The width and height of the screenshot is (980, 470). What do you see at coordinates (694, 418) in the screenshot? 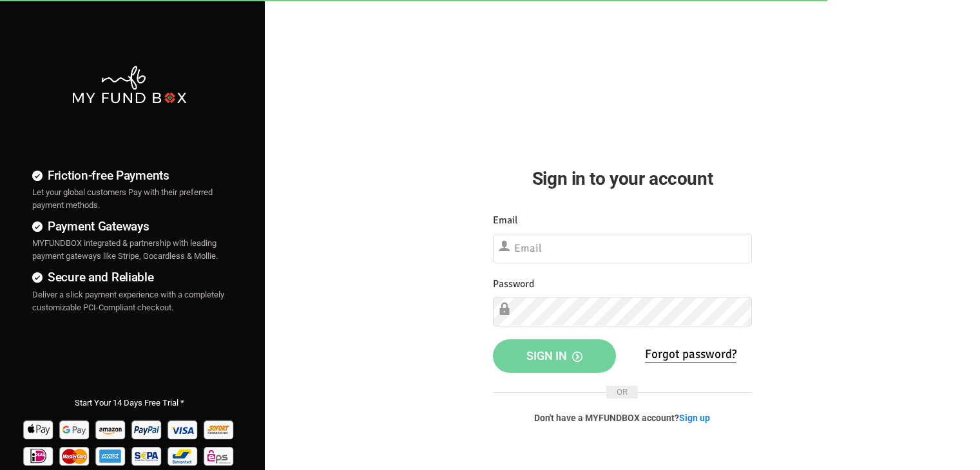
I see `a: Sign up` at bounding box center [694, 418].